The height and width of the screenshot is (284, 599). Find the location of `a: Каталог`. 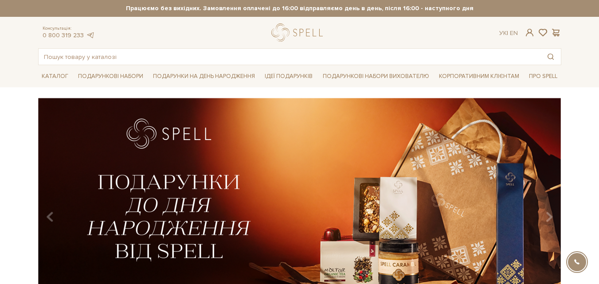

a: Каталог is located at coordinates (55, 76).